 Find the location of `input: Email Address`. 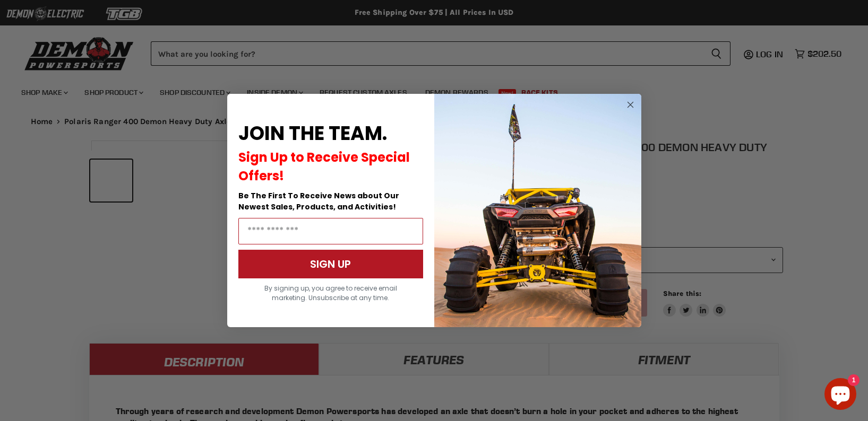

input: Email Address is located at coordinates (330, 231).